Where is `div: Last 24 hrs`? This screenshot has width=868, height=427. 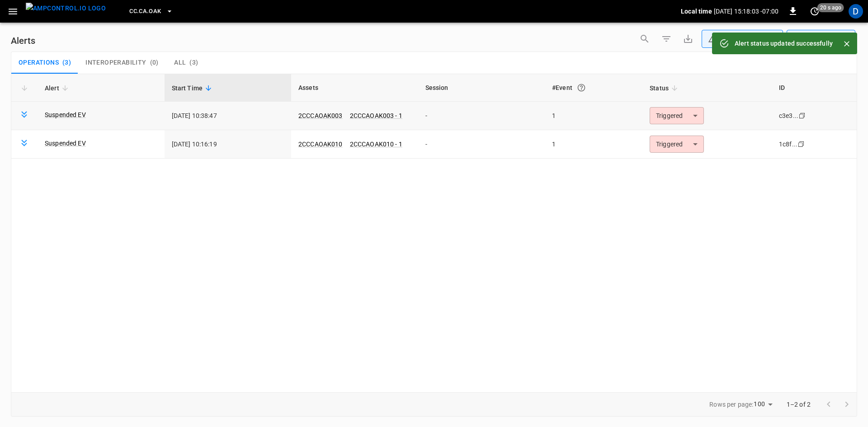
div: Last 24 hrs is located at coordinates (829, 39).